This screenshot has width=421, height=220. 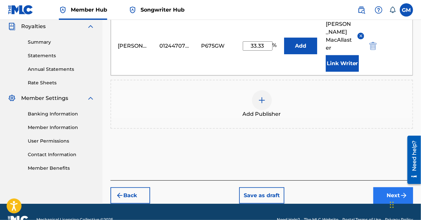 What do you see at coordinates (61, 127) in the screenshot?
I see `a: Member Information` at bounding box center [61, 127].